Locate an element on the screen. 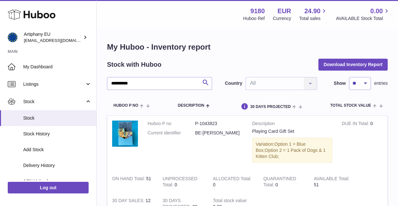 This screenshot has height=206, width=398. span: Option 2 = 1 Pack of Dogs & 1 Kitten Club; is located at coordinates (291, 153).